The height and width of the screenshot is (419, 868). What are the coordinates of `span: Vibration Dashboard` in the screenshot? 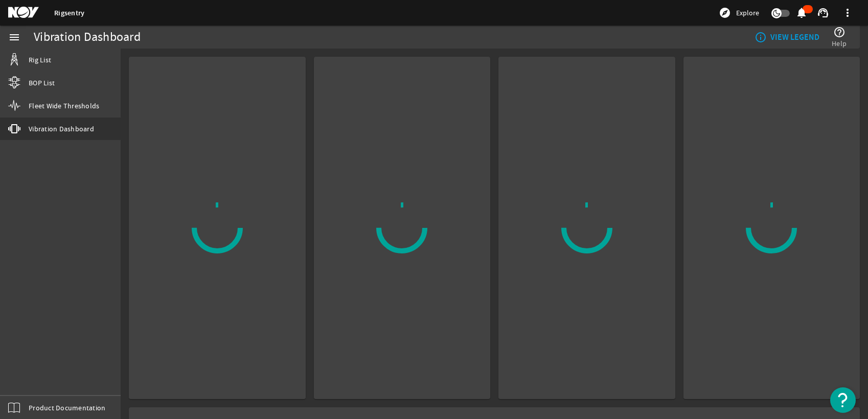 It's located at (61, 129).